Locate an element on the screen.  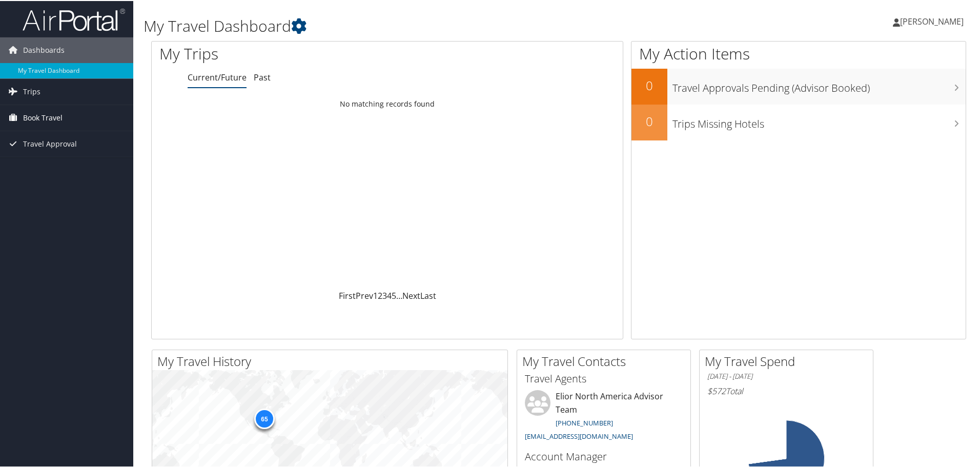
h2: My Travel History is located at coordinates (332, 360).